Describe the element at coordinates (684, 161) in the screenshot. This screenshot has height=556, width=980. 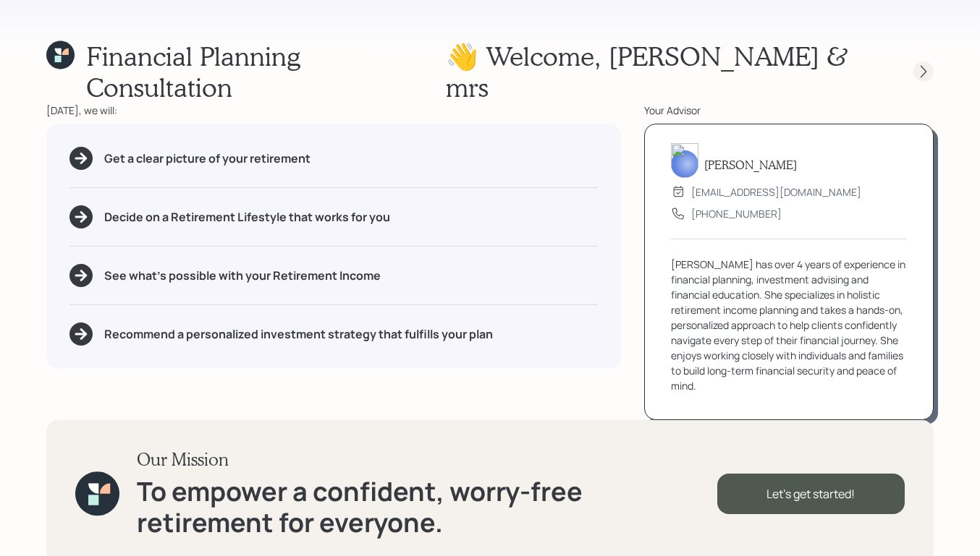
I see `img: aleksandra-headshot.png` at that location.